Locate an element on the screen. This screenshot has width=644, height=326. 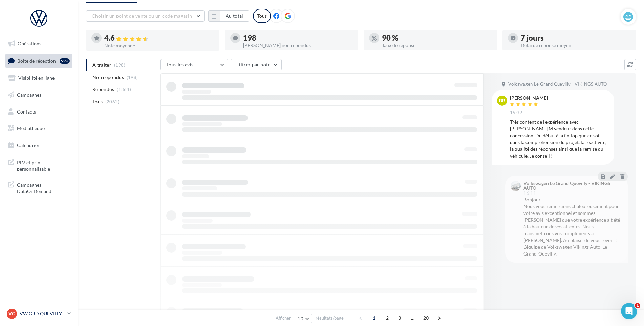
span: Non répondus is located at coordinates (108, 77).